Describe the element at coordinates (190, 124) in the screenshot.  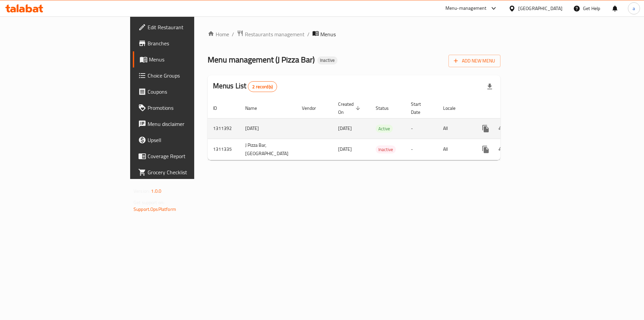
I see `span: Menu disclaimer` at that location.